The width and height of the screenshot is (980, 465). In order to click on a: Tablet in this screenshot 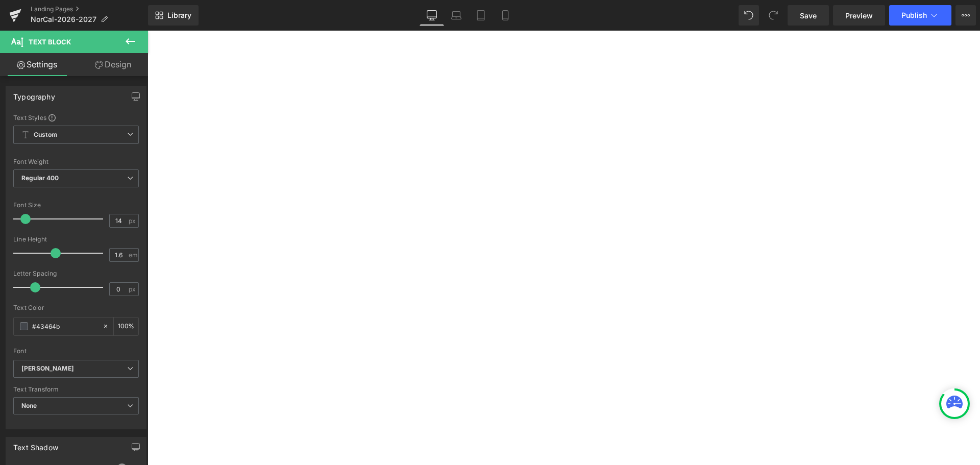, I will do `click(481, 15)`.